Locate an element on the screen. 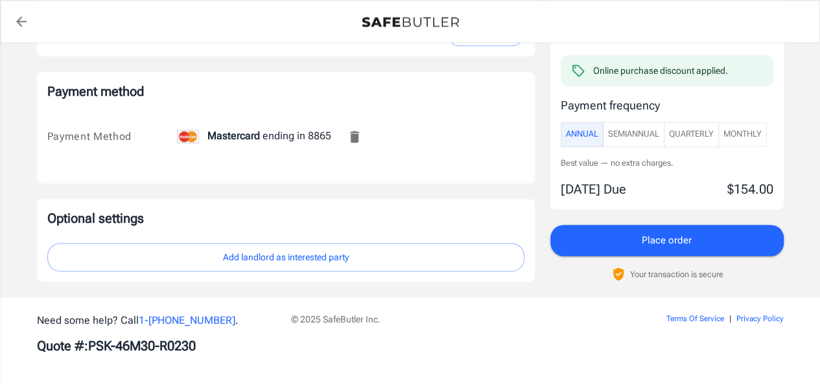 The width and height of the screenshot is (820, 384). div: Payment Method is located at coordinates (112, 137).